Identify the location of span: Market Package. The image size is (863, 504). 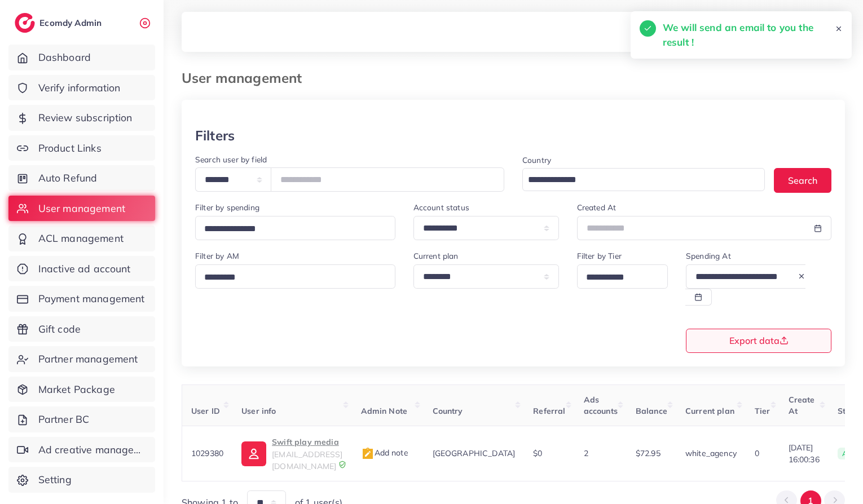
(77, 389).